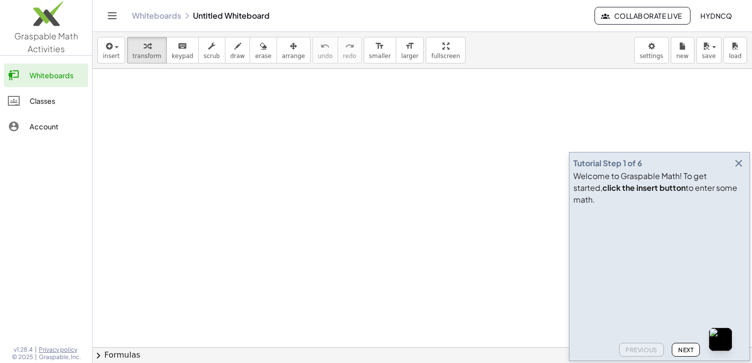 This screenshot has width=752, height=363. Describe the element at coordinates (57, 126) in the screenshot. I see `div: Account` at that location.